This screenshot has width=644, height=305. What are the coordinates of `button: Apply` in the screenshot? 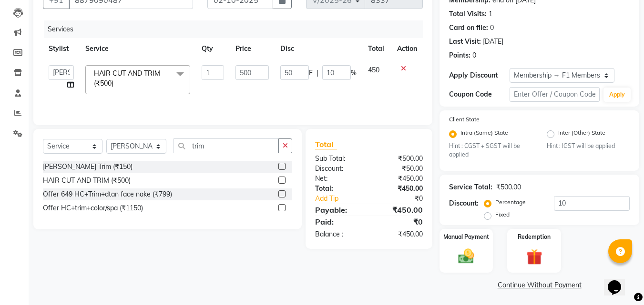 It's located at (617, 95).